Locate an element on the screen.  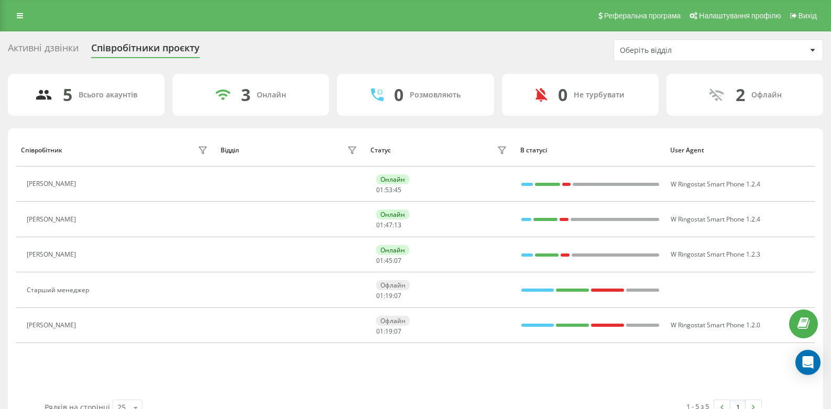
div: Не турбувати is located at coordinates (599, 95).